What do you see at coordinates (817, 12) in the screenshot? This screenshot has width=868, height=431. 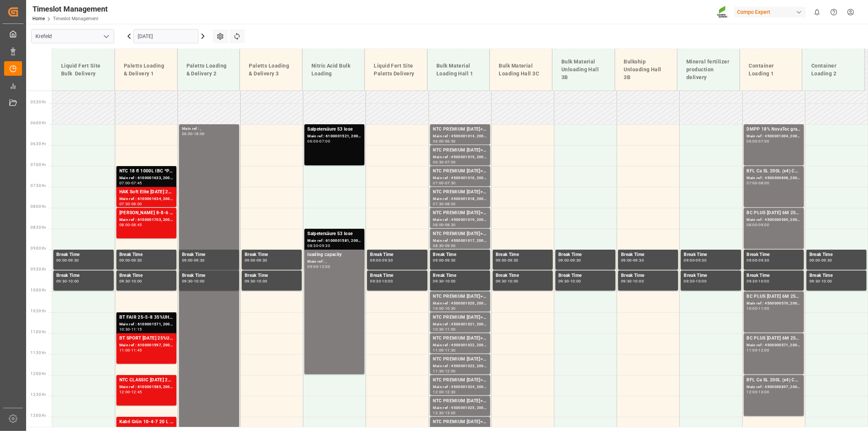 I see `button: show 0 new notifications` at bounding box center [817, 12].